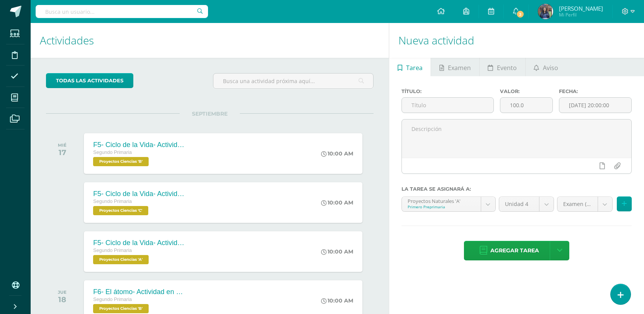 This screenshot has height=314, width=644. What do you see at coordinates (90, 80) in the screenshot?
I see `a: todas las Actividades` at bounding box center [90, 80].